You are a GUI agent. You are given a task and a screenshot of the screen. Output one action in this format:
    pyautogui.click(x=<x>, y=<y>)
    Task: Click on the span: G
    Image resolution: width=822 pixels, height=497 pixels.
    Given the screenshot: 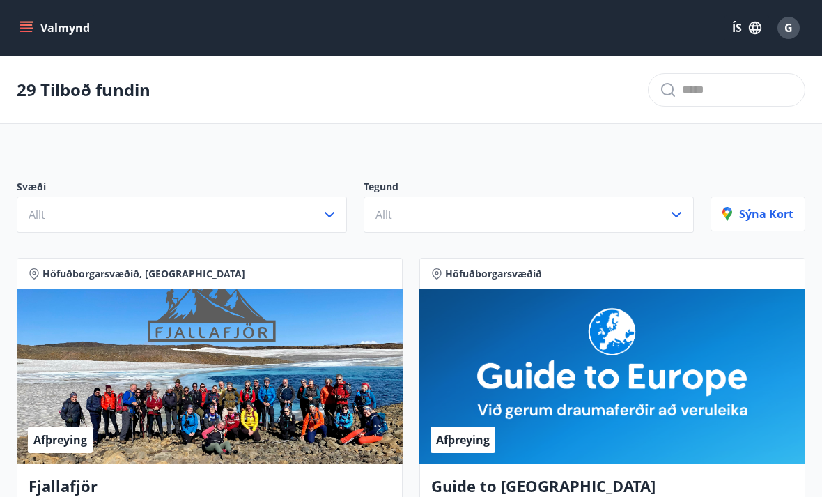 What is the action you would take?
    pyautogui.click(x=788, y=28)
    